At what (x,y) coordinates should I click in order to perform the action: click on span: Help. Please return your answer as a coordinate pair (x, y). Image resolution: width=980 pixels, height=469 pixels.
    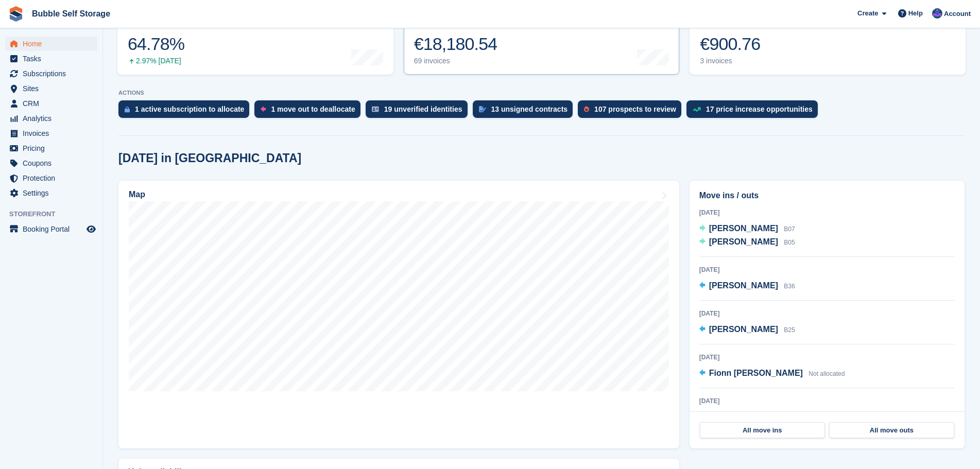
    Looking at the image, I should click on (916, 13).